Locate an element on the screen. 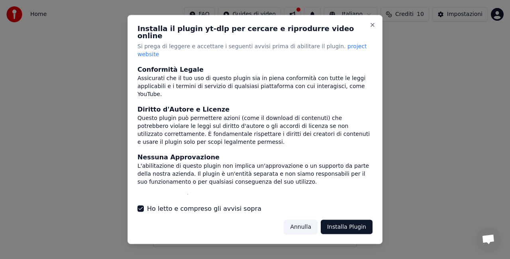 The image size is (510, 259). span: project website is located at coordinates (252, 50).